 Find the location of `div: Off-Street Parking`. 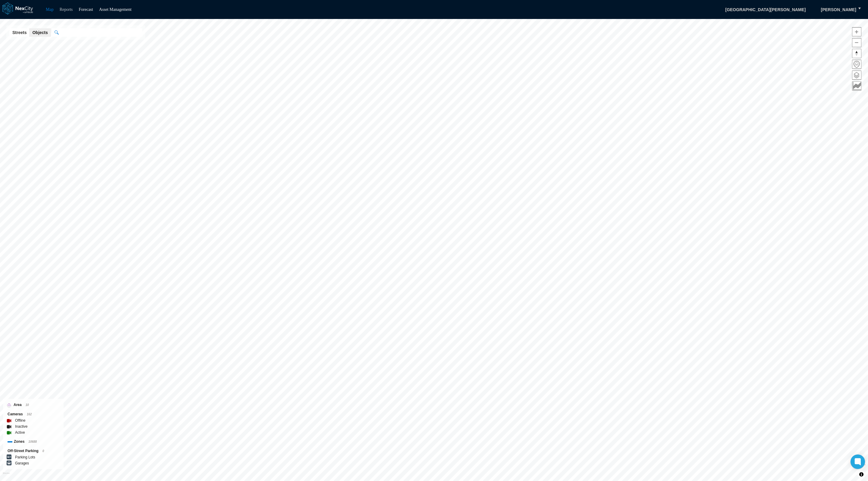

div: Off-Street Parking is located at coordinates (33, 451).